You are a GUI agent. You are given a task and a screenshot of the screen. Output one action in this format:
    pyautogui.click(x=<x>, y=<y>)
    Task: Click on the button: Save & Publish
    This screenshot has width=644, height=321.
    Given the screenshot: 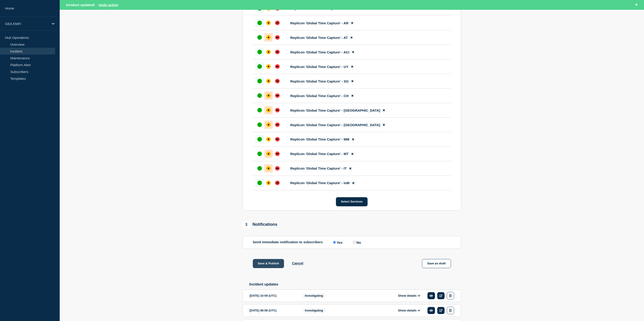 What is the action you would take?
    pyautogui.click(x=268, y=264)
    